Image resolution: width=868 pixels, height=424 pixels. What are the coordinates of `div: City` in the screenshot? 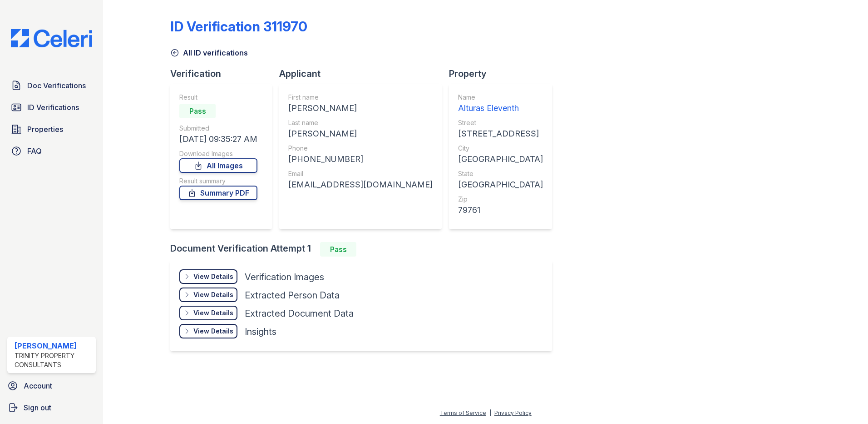 It's located at (500, 149).